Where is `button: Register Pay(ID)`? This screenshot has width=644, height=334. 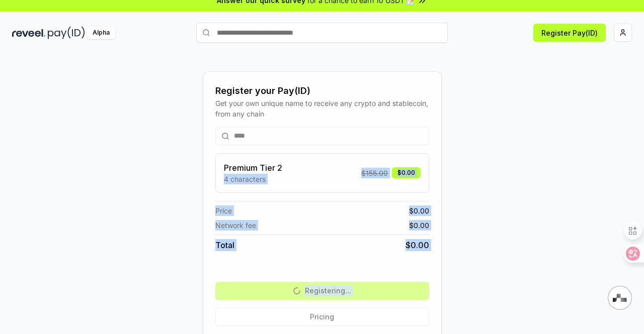
button: Register Pay(ID) is located at coordinates (570, 32).